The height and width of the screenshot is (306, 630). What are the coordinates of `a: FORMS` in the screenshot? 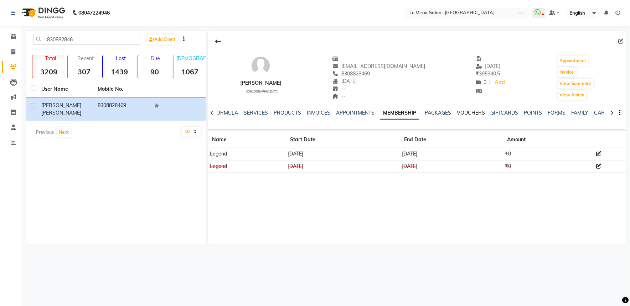 It's located at (557, 113).